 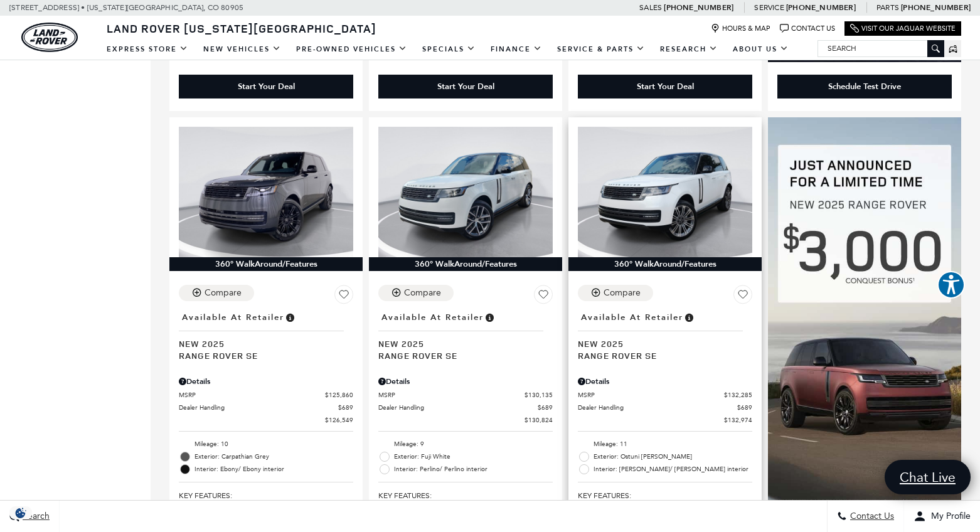 What do you see at coordinates (903, 28) in the screenshot?
I see `a: Visit Our Jaguar Website` at bounding box center [903, 28].